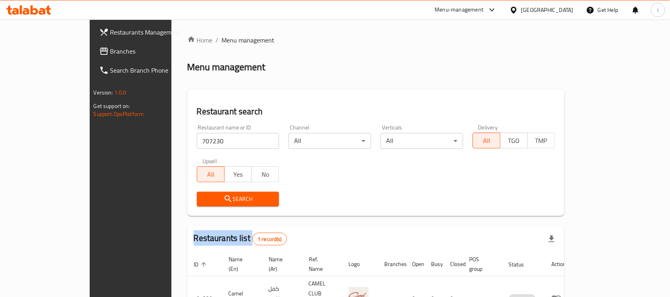 This screenshot has width=670, height=297. What do you see at coordinates (238, 199) in the screenshot?
I see `span: Search` at bounding box center [238, 199].